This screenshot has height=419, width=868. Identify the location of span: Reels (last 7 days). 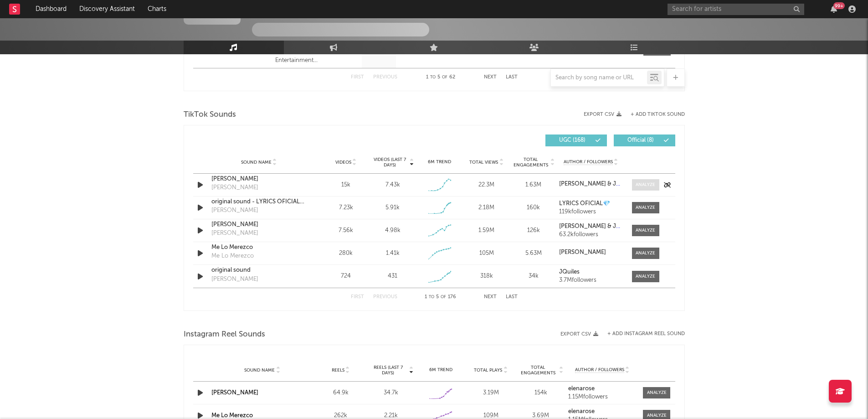
(388, 370).